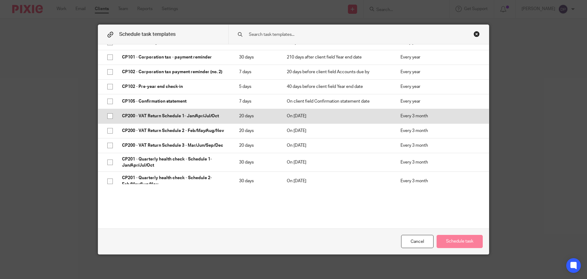  What do you see at coordinates (174, 116) in the screenshot?
I see `p: CP200 - VAT Return Schedule 1- Jan/Apr/Jul/Oct` at bounding box center [174, 116].